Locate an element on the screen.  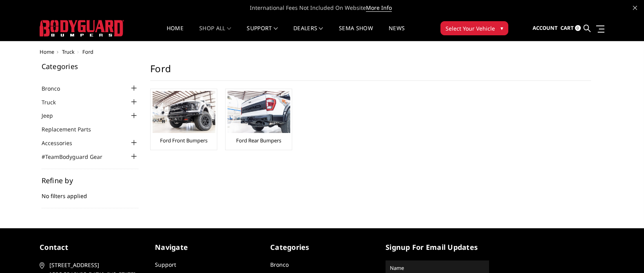
button: Select Your Vehicle is located at coordinates (474, 28).